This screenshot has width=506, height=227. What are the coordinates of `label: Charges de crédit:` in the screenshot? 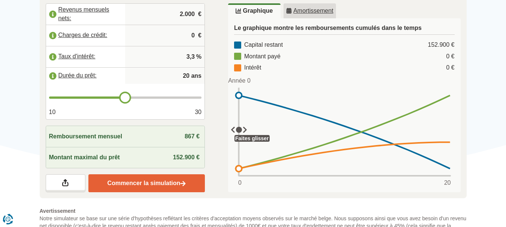 It's located at (86, 36).